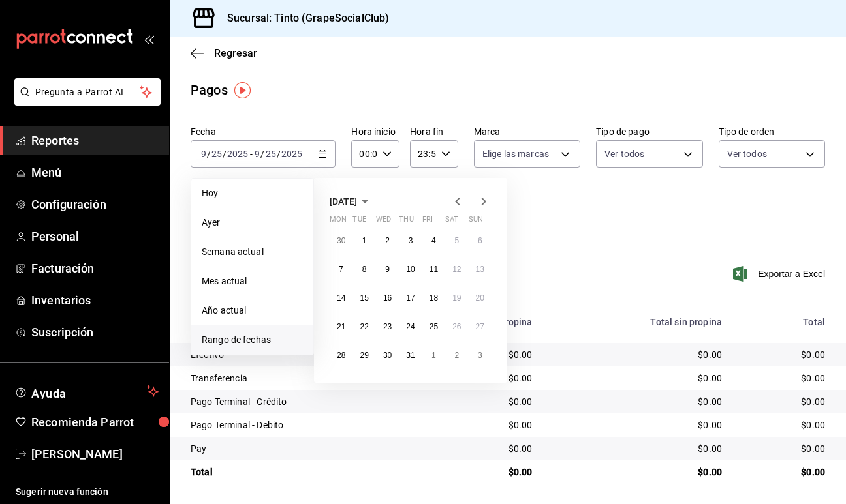  What do you see at coordinates (242, 90) in the screenshot?
I see `img: Tooltip marker` at bounding box center [242, 90].